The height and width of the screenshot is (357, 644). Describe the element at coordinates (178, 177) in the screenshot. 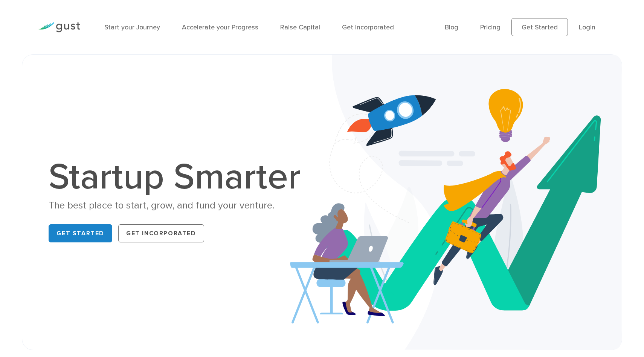

I see `h1: Startup Smarter` at that location.